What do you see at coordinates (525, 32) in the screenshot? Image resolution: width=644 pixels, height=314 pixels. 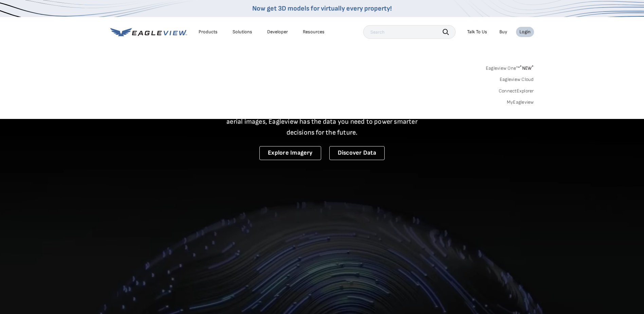 I see `div: Login` at bounding box center [525, 32].